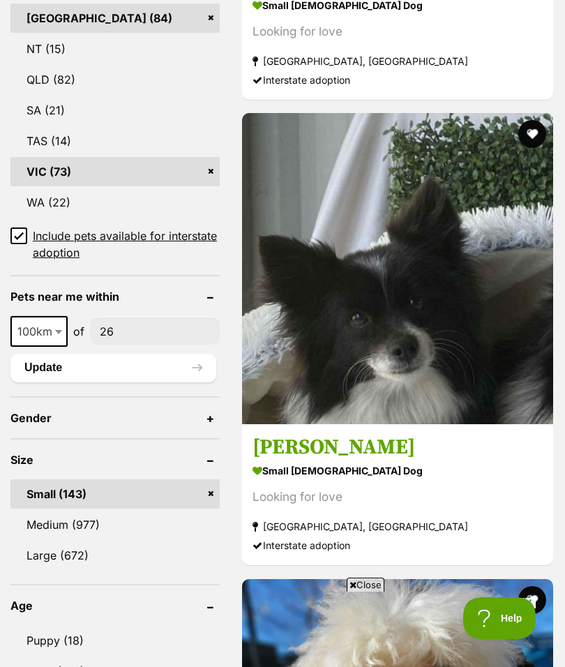 The image size is (565, 667). What do you see at coordinates (126, 244) in the screenshot?
I see `span: Include pets available for interstate adoption` at bounding box center [126, 244].